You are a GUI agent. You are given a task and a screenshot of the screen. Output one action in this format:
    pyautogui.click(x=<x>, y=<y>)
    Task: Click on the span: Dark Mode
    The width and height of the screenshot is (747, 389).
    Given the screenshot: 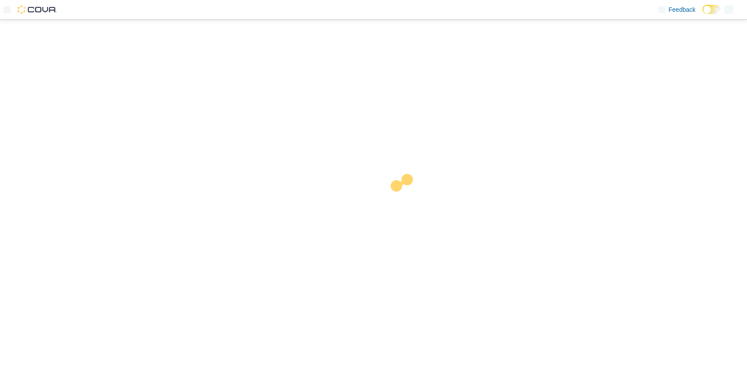 What is the action you would take?
    pyautogui.click(x=702, y=14)
    